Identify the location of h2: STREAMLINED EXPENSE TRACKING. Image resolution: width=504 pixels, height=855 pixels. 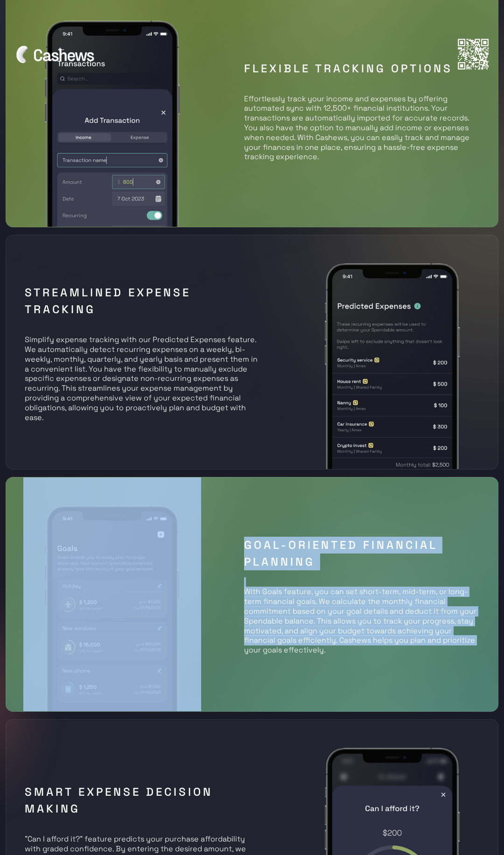
(143, 301).